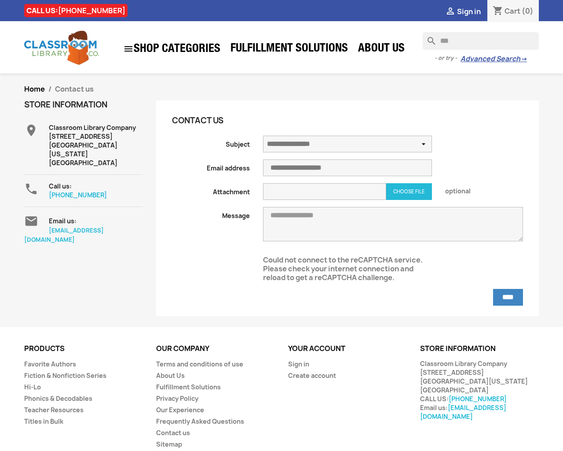  I want to click on a: Favorite Authors, so click(50, 364).